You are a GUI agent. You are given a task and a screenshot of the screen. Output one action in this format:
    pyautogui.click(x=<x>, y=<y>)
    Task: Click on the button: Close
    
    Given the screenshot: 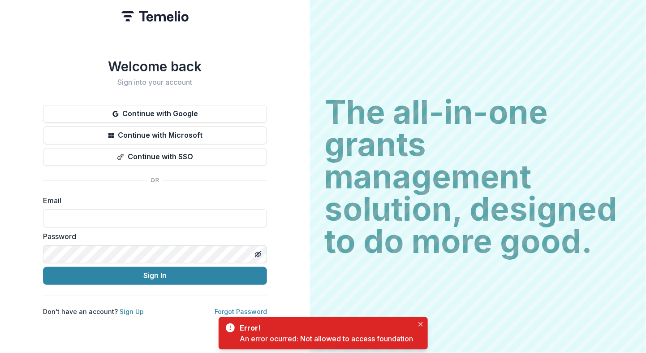 What is the action you would take?
    pyautogui.click(x=421, y=324)
    